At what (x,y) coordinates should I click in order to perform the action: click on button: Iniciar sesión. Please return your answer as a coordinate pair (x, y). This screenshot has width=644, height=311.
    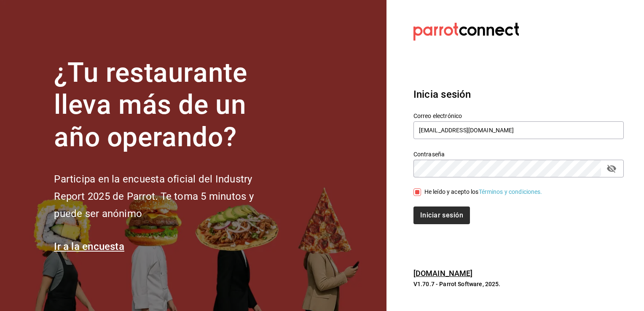
    Looking at the image, I should click on (442, 216).